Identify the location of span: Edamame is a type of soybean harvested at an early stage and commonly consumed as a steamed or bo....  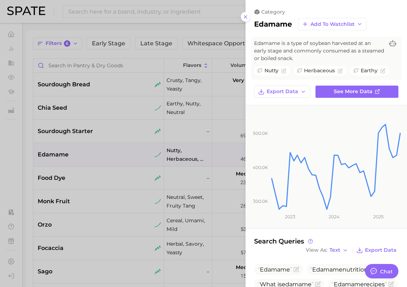
(319, 51).